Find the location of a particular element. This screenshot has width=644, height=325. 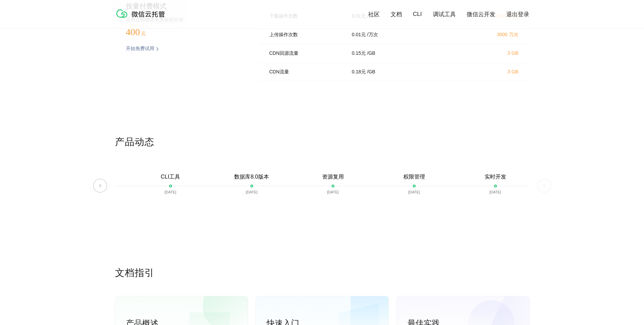

p: 产品动态 is located at coordinates (322, 142).